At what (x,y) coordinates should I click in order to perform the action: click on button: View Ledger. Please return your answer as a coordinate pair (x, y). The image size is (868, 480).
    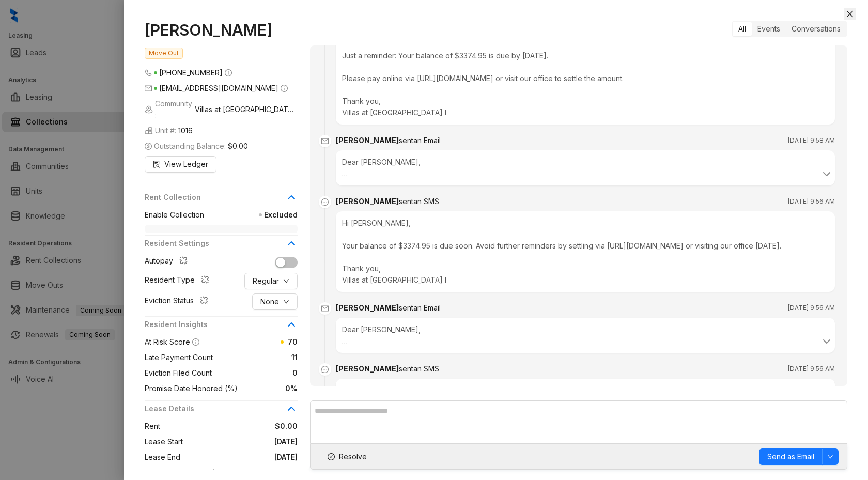
    Looking at the image, I should click on (181, 164).